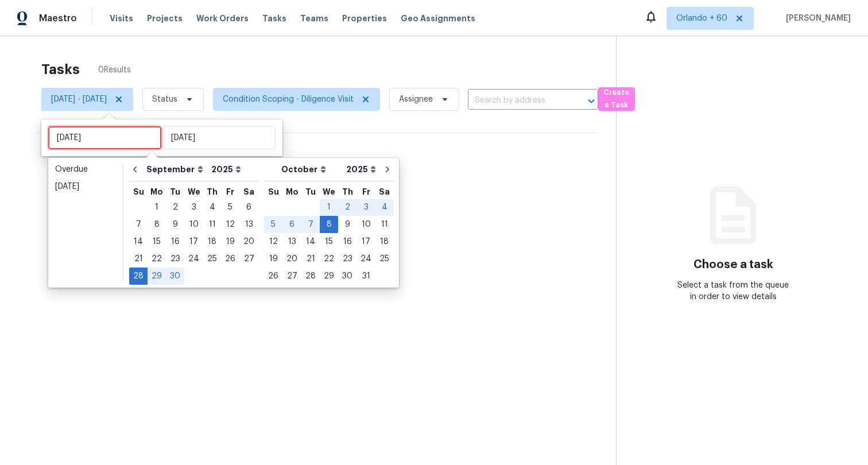 This screenshot has width=868, height=465. Describe the element at coordinates (384, 242) in the screenshot. I see `div: Sat Oct 18 2025` at that location.